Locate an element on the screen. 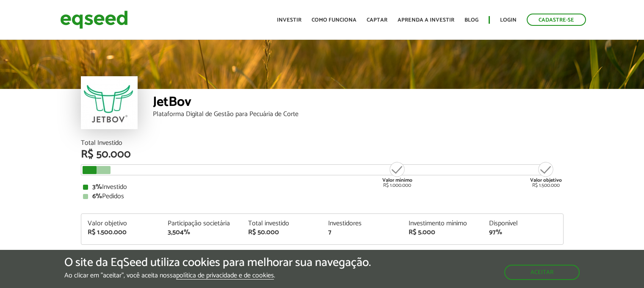 Image resolution: width=644 pixels, height=288 pixels. a: Blog is located at coordinates (471, 20).